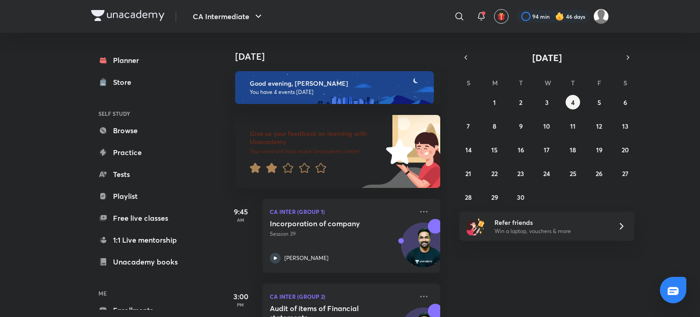 This screenshot has width=700, height=317. What do you see at coordinates (625, 173) in the screenshot?
I see `button: September 27, 2025` at bounding box center [625, 173].